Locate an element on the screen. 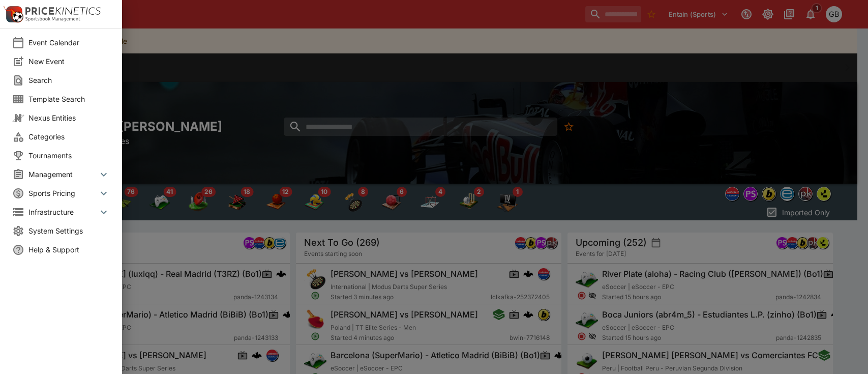 This screenshot has width=868, height=374. span: Sports Pricing is located at coordinates (63, 193).